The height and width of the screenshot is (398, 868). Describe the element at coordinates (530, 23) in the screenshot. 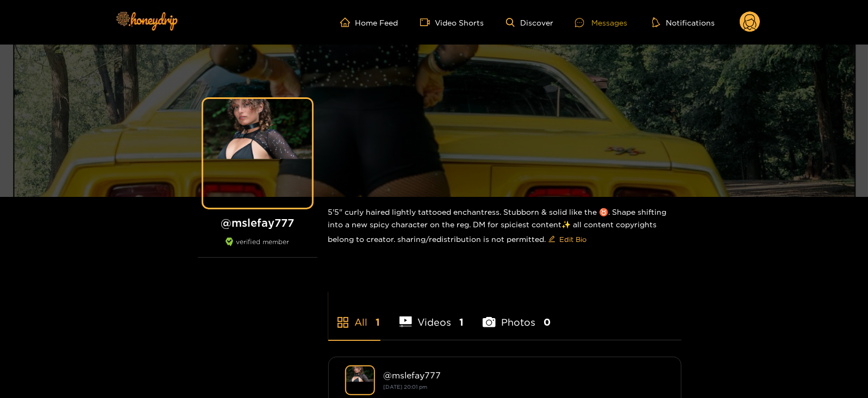

I see `a: Discover` at that location.